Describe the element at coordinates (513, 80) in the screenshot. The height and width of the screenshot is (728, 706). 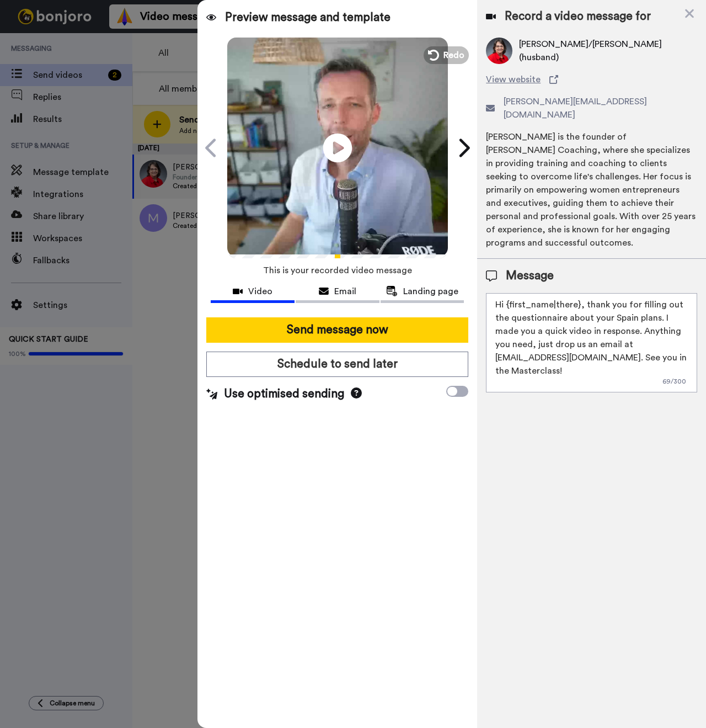
I see `span: View website` at that location.